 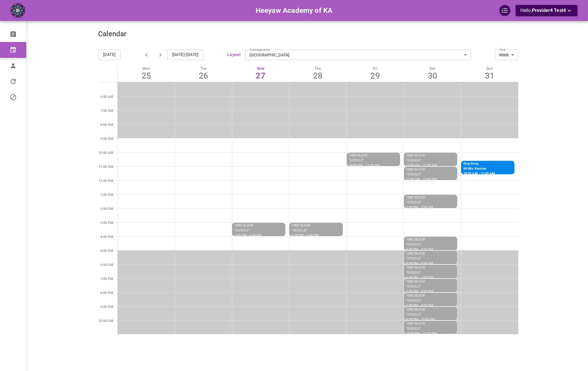 I want to click on p: Sat, so click(x=432, y=68).